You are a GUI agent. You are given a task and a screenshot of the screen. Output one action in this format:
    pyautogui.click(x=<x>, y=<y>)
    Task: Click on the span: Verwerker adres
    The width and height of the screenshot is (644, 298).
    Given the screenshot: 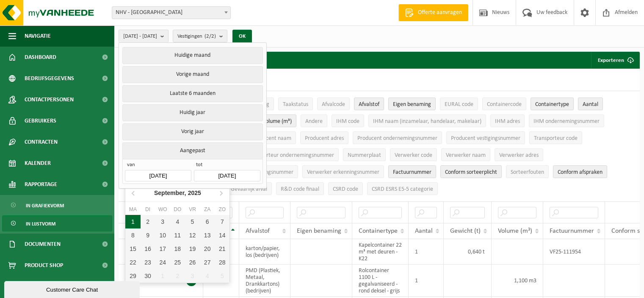 What is the action you would take?
    pyautogui.click(x=519, y=155)
    